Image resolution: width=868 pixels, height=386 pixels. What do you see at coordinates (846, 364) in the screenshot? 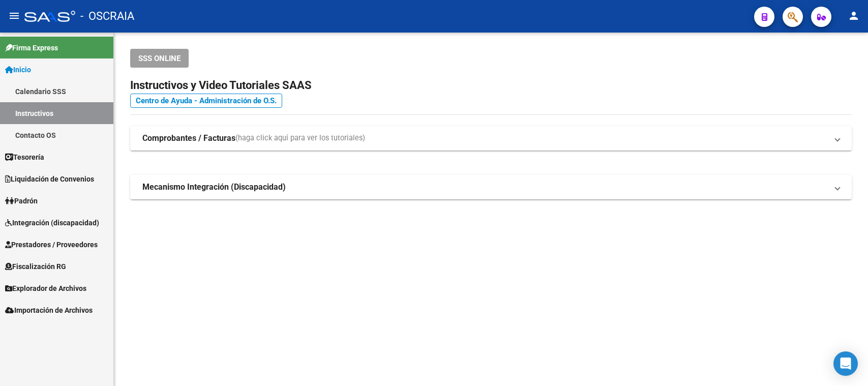
I see `div: Open Intercom Messenger` at bounding box center [846, 364].